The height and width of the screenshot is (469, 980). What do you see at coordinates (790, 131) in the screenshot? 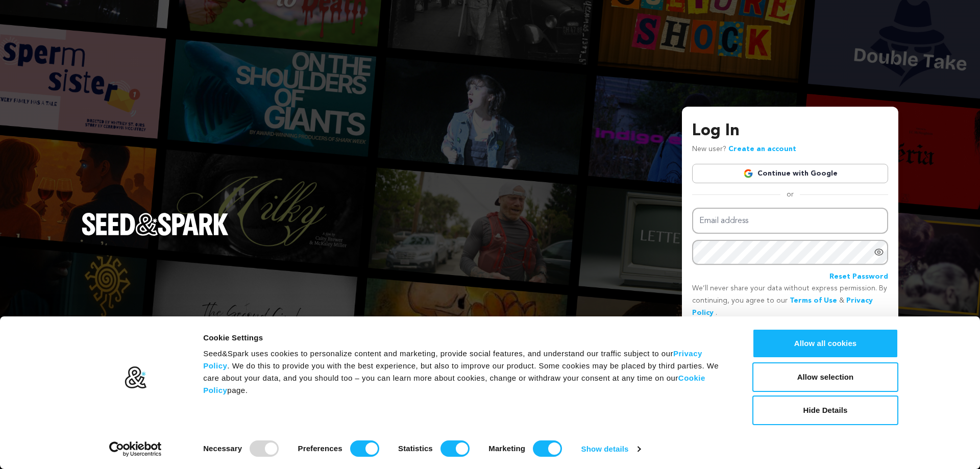
I see `h3: Log In` at bounding box center [790, 131].